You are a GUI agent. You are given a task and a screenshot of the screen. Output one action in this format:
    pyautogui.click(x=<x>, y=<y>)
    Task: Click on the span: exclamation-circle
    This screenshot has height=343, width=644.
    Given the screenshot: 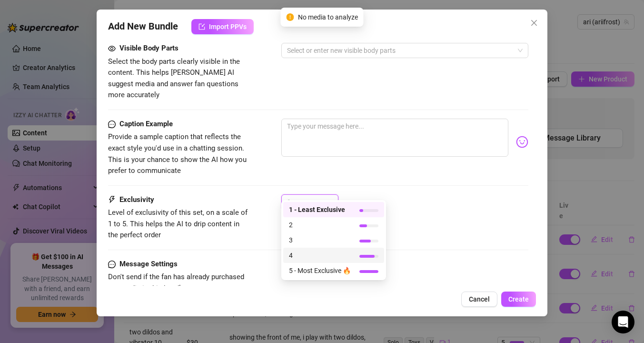 What is the action you would take?
    pyautogui.click(x=290, y=17)
    